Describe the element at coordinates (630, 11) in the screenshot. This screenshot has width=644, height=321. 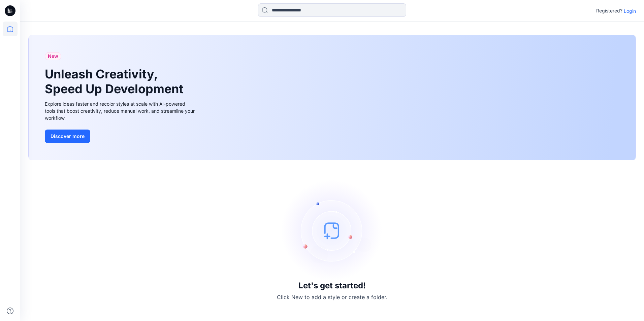
I see `p: Login` at that location.